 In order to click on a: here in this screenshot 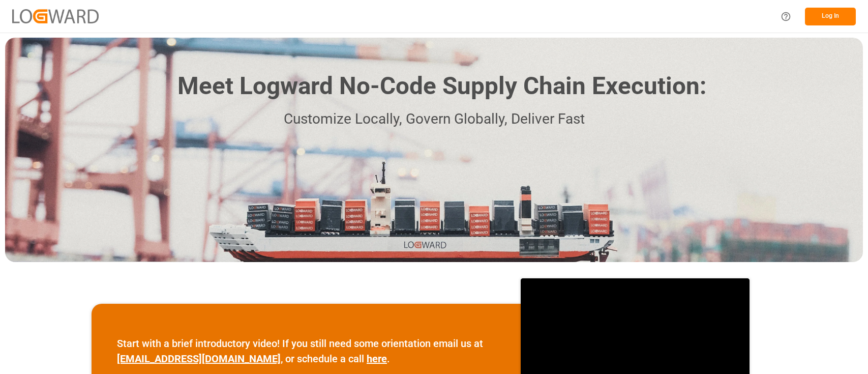, I will do `click(377, 359)`.